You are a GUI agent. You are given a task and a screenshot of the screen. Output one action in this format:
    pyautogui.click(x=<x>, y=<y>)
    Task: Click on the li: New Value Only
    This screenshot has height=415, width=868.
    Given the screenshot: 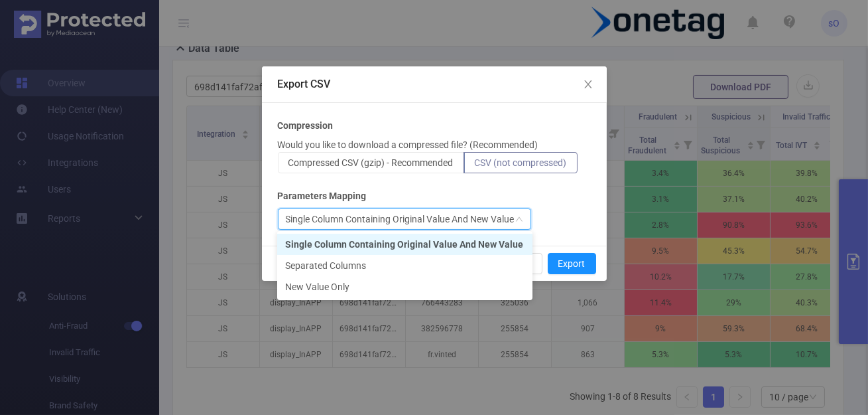 What is the action you would take?
    pyautogui.click(x=404, y=287)
    